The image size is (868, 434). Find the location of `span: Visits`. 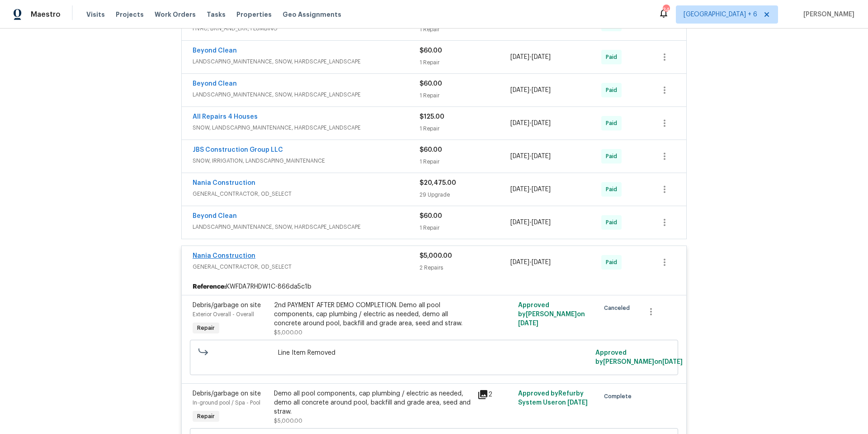

span: Visits is located at coordinates (95, 14).